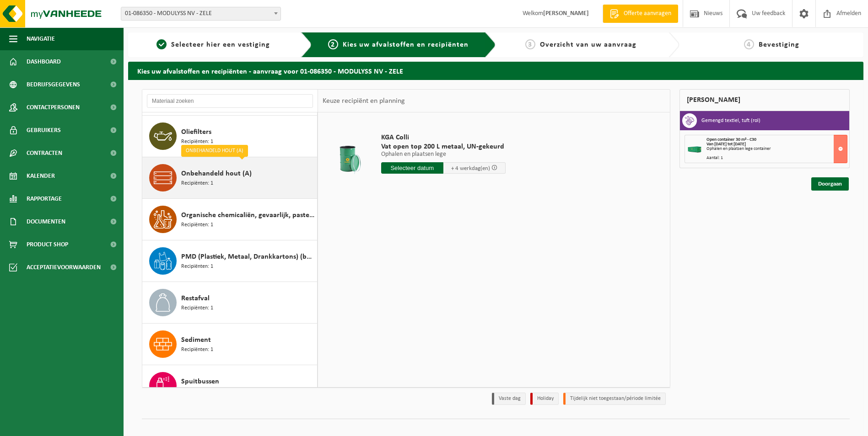  What do you see at coordinates (162, 44) in the screenshot?
I see `span: 1` at bounding box center [162, 44].